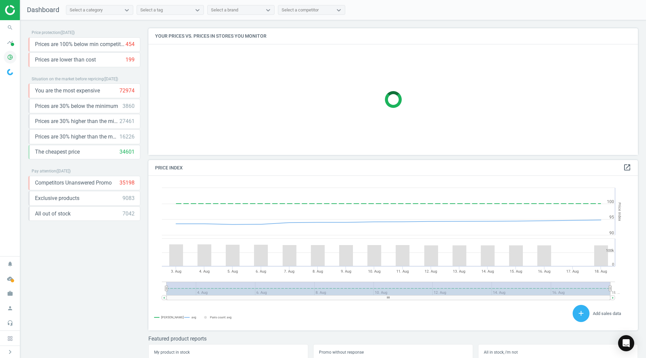 This screenshot has width=646, height=358. Describe the element at coordinates (10, 57) in the screenshot. I see `i: pie_chart_outlined` at that location.